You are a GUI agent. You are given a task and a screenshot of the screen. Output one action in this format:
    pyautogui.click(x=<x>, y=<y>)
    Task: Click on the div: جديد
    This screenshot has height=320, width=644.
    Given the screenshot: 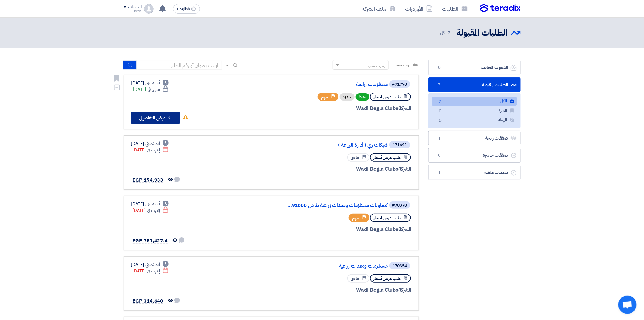 What is the action you would take?
    pyautogui.click(x=347, y=97)
    